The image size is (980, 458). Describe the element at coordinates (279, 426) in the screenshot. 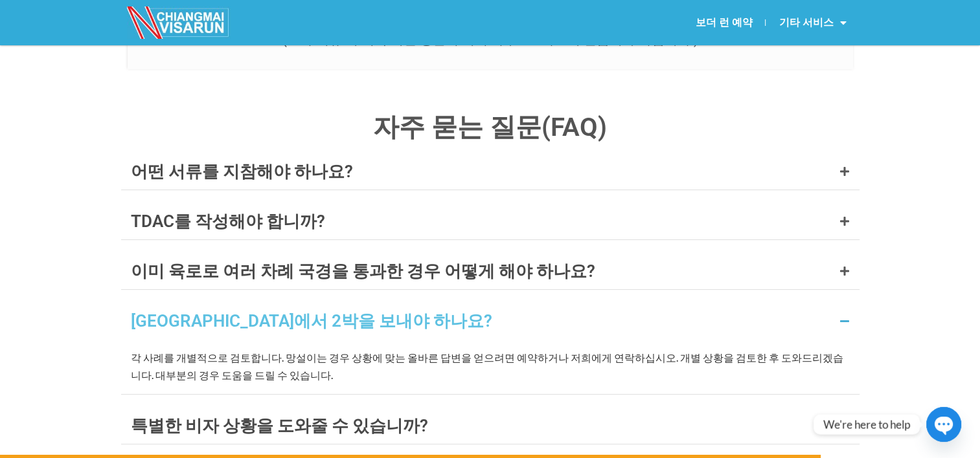

I see `div: 특별한 비자 상황을 도와줄 수 있습니까?` at that location.